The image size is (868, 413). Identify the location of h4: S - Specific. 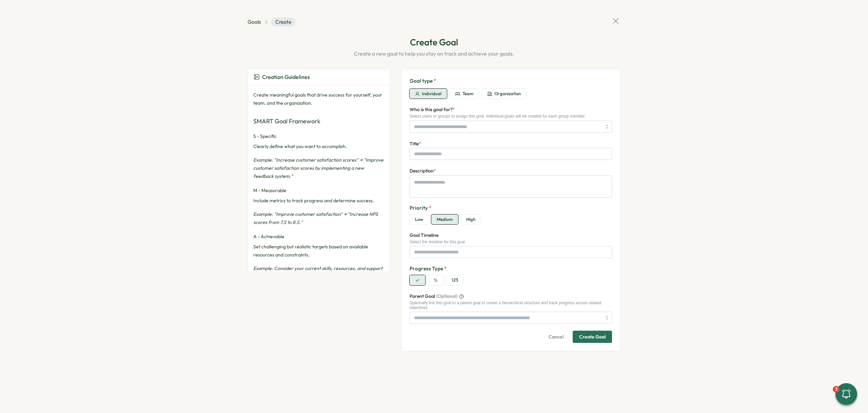
(319, 136).